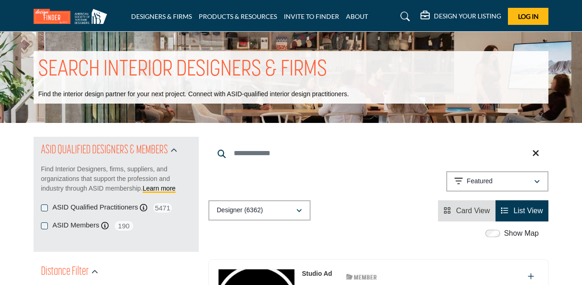 The image size is (582, 285). Describe the element at coordinates (528, 210) in the screenshot. I see `span: List View` at that location.